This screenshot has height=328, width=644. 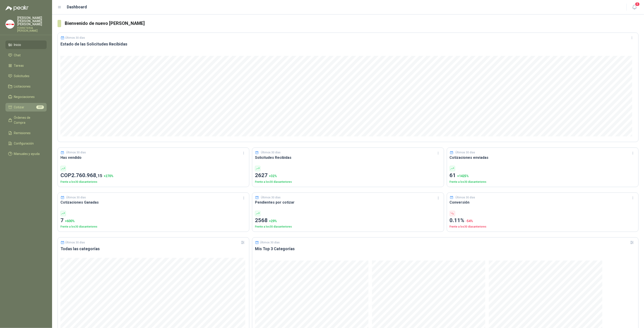 I want to click on a: Remisiones, so click(x=26, y=133).